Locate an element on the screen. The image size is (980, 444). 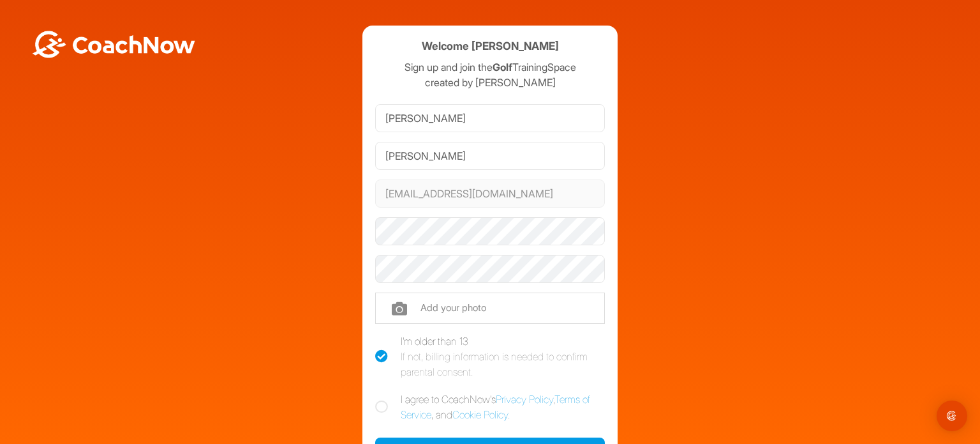
div: I'm older than 13 is located at coordinates (503, 356).